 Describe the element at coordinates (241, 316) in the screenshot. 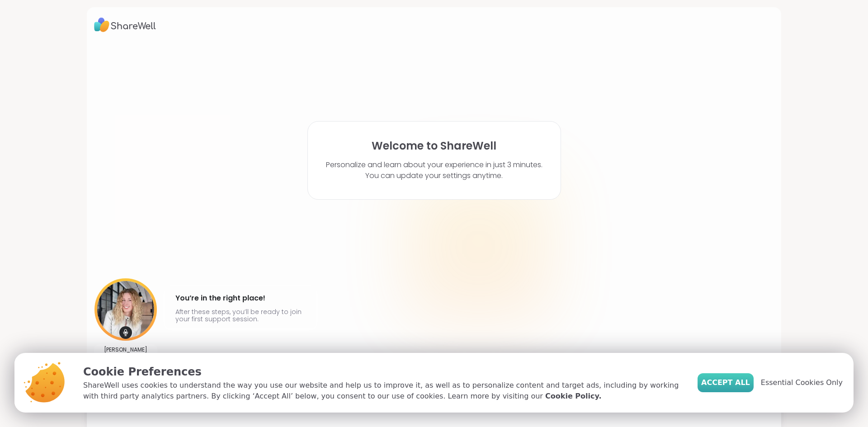

I see `p: After these steps, you’ll be ready to join your first support session.` at that location.